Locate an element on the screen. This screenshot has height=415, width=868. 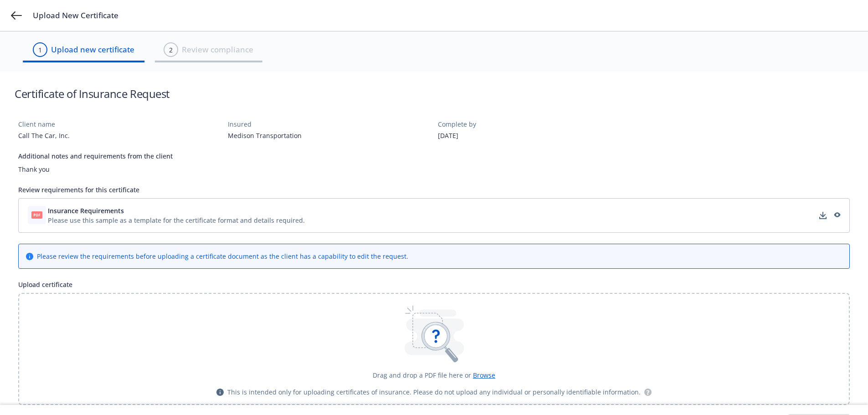
div: Client name is located at coordinates (120, 124).